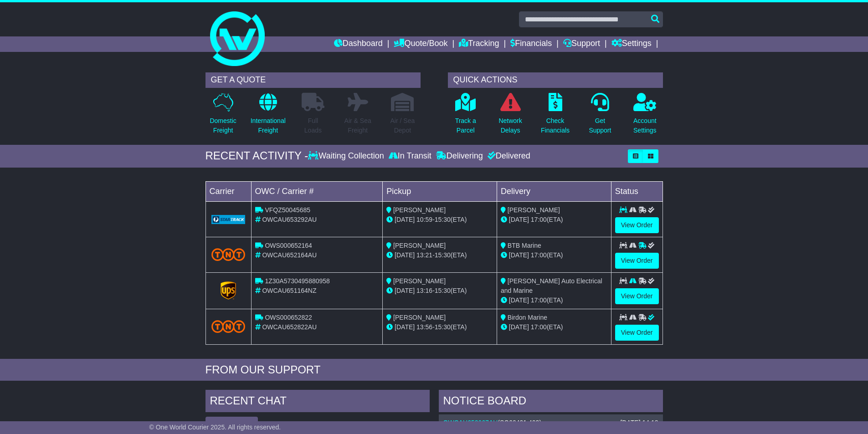 The height and width of the screenshot is (434, 868). What do you see at coordinates (527, 318) in the screenshot?
I see `span: Birdon Marine` at bounding box center [527, 318].